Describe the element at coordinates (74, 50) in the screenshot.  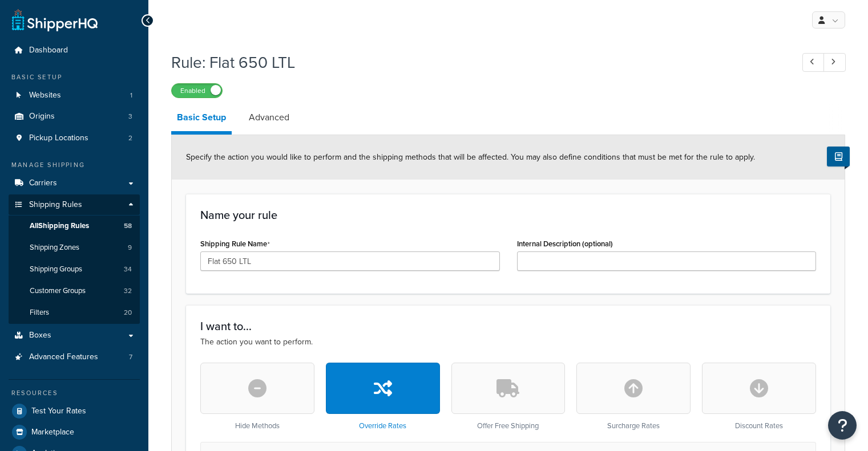
I see `a: Dashboard` at that location.